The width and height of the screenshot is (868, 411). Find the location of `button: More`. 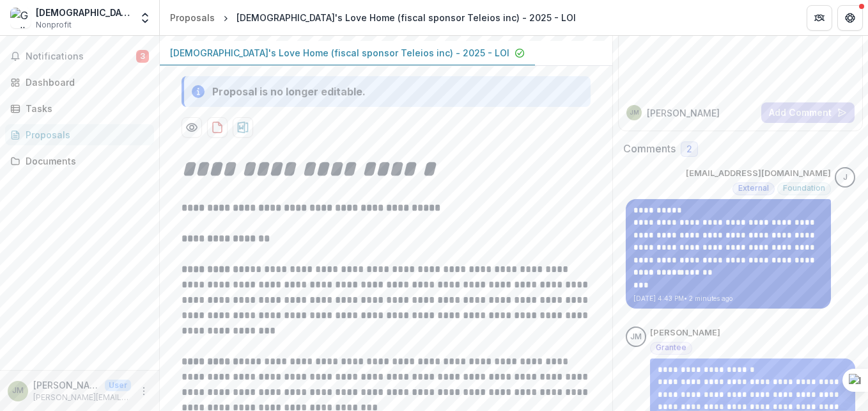

button: More is located at coordinates (144, 391).